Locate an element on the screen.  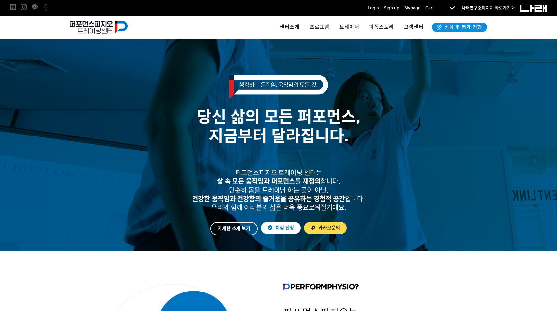
a: 센터소개 is located at coordinates (290, 27).